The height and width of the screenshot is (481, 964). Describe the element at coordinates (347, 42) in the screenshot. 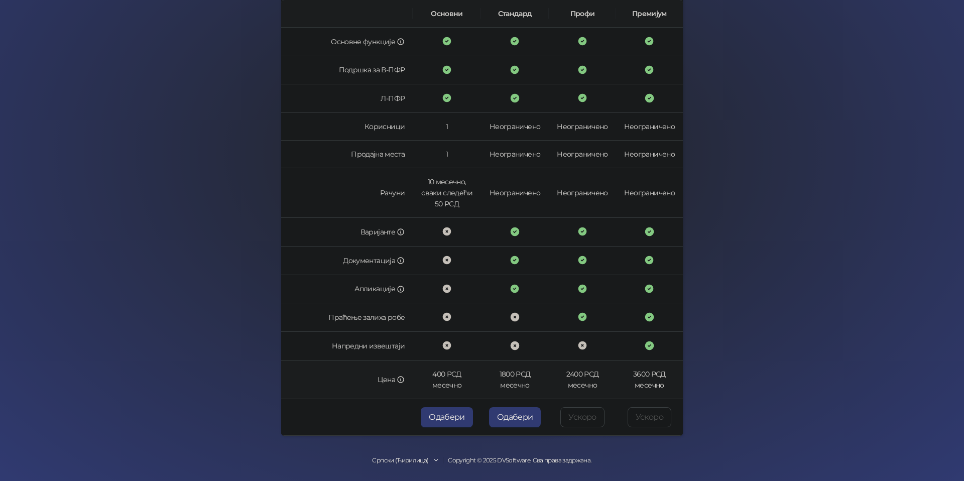

I see `td: Основне функције` at that location.